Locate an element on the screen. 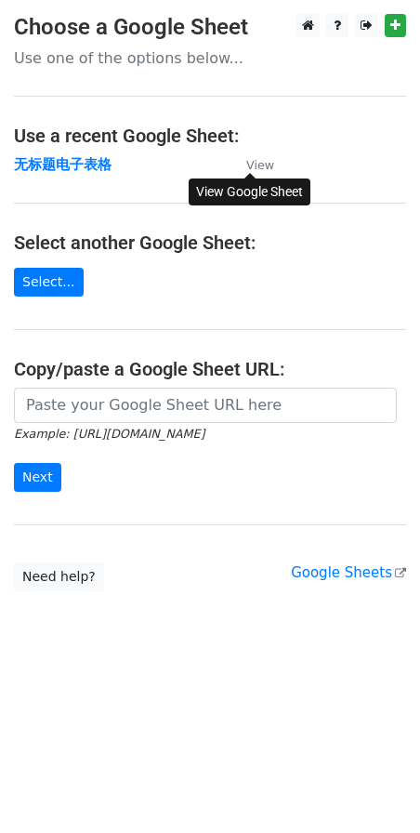  a: Select... is located at coordinates (48, 282).